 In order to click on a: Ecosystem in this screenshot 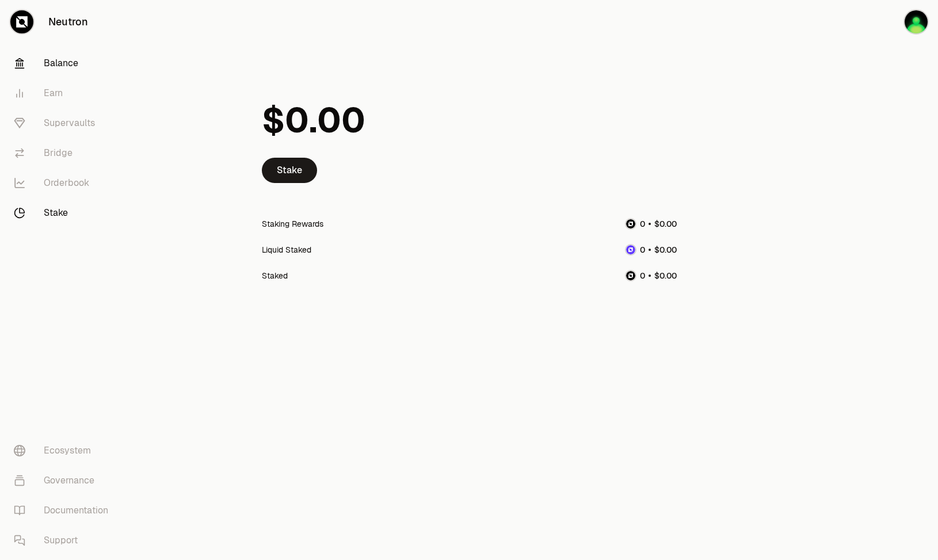, I will do `click(64, 450)`.